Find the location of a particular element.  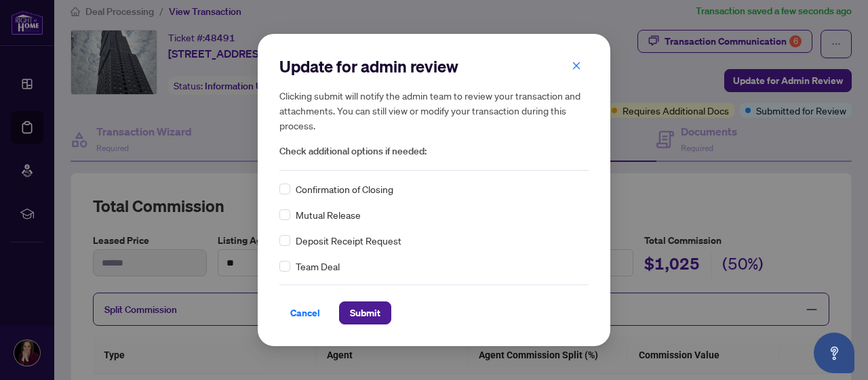

span: Check additional options if needed: is located at coordinates (434, 151).